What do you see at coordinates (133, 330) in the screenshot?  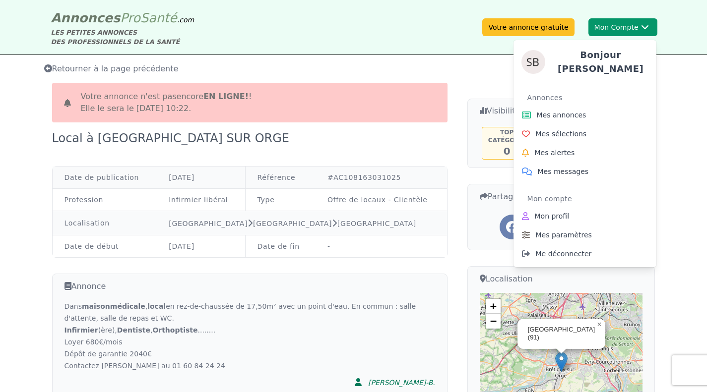 I see `strong: Dentiste` at bounding box center [133, 330].